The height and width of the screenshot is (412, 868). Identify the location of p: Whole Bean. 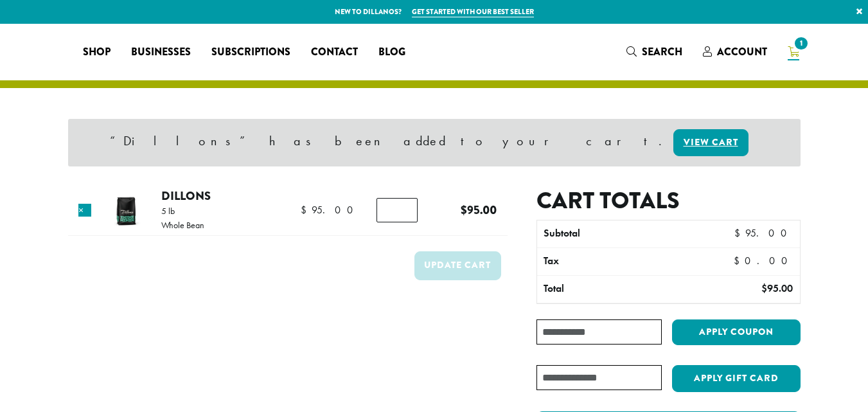
(182, 225).